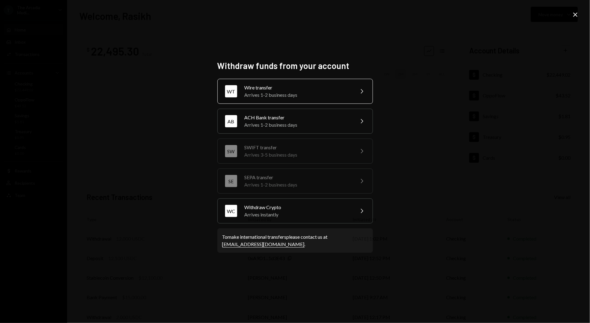 Image resolution: width=590 pixels, height=323 pixels. Describe the element at coordinates (295, 91) in the screenshot. I see `button: WTWire transferArrives 1-2 business days` at that location.